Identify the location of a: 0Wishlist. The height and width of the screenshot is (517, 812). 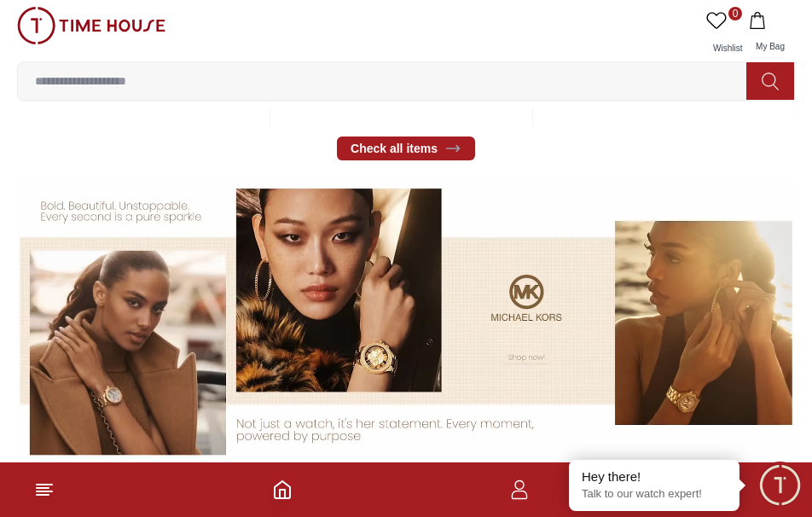
(724, 34).